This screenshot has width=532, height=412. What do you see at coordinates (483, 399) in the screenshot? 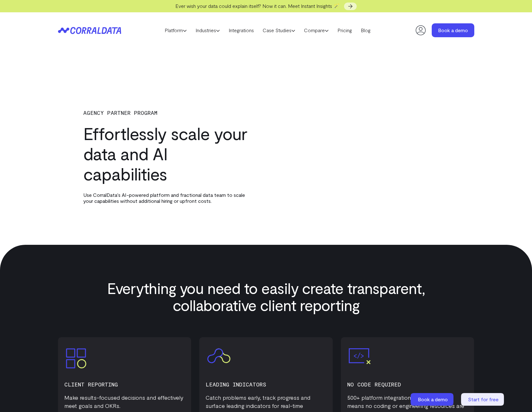
I see `span: Start for free` at bounding box center [483, 399].